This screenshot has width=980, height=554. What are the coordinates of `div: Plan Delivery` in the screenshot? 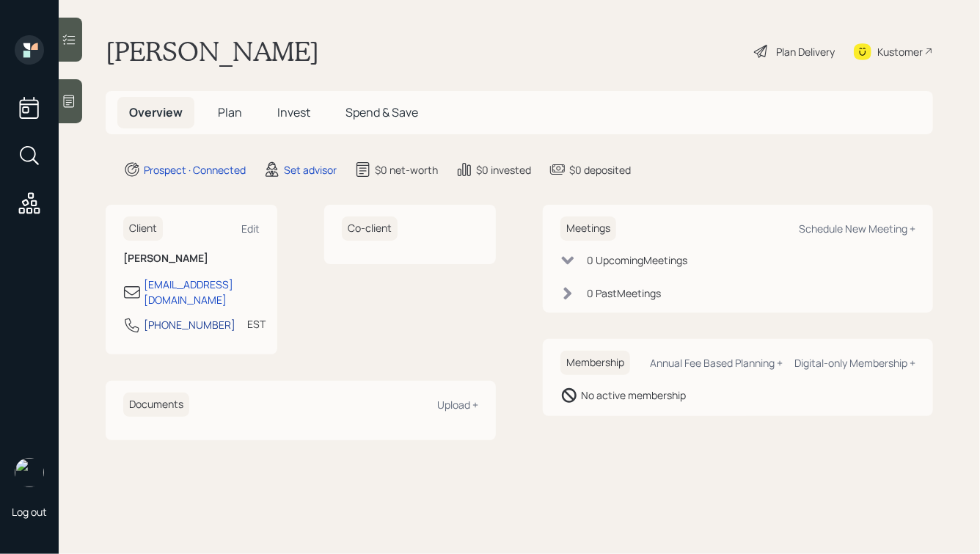 It's located at (806, 52).